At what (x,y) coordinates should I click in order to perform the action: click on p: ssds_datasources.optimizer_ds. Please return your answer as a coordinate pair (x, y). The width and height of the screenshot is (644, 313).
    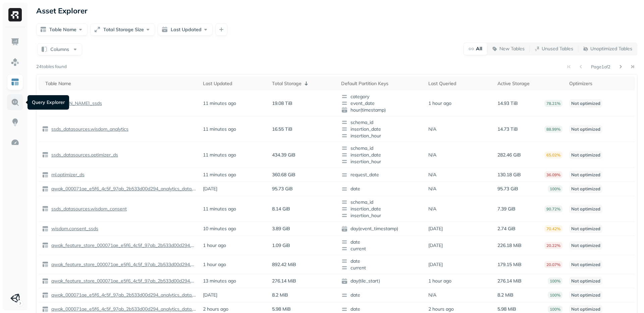
    Looking at the image, I should click on (84, 155).